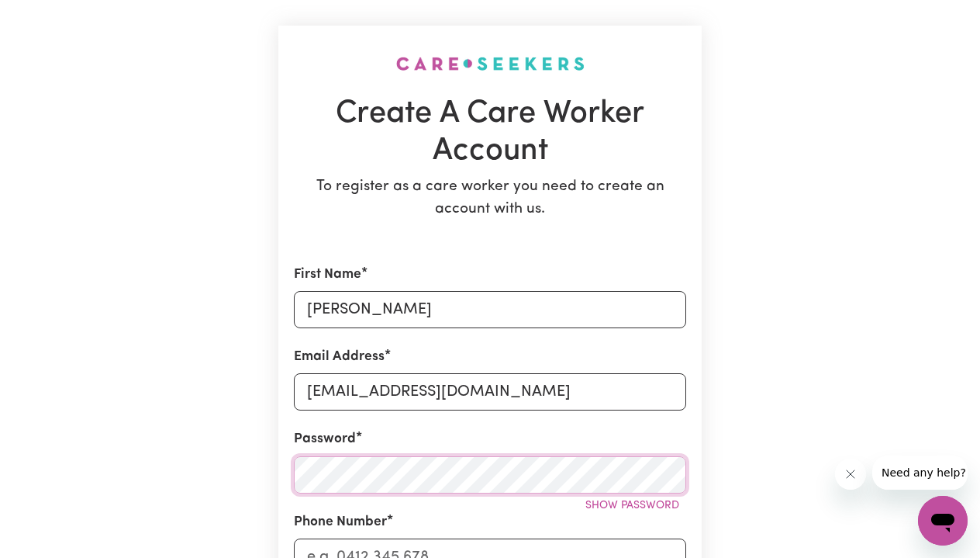 This screenshot has width=980, height=558. I want to click on span: Show password, so click(632, 506).